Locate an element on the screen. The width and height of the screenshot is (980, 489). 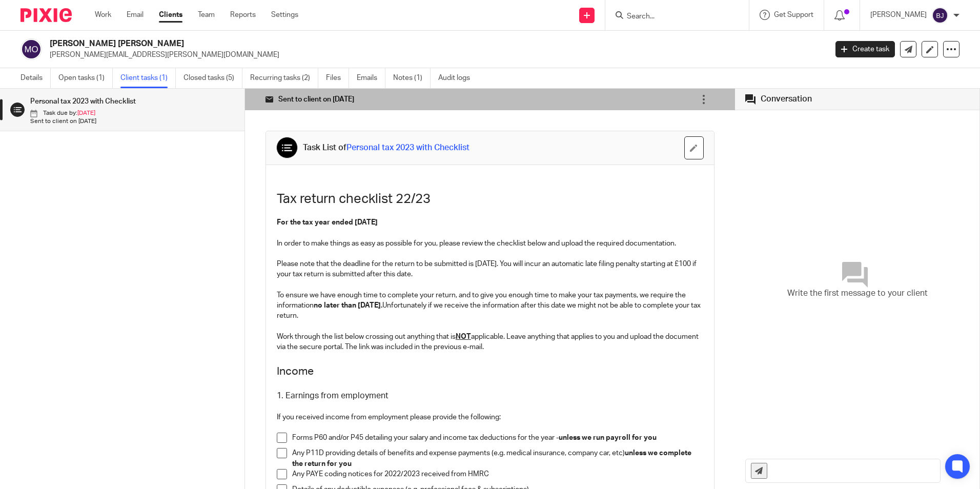
p: Work through the list below crossing out anything that is applicable. Leave anything that applies... is located at coordinates (490, 342).